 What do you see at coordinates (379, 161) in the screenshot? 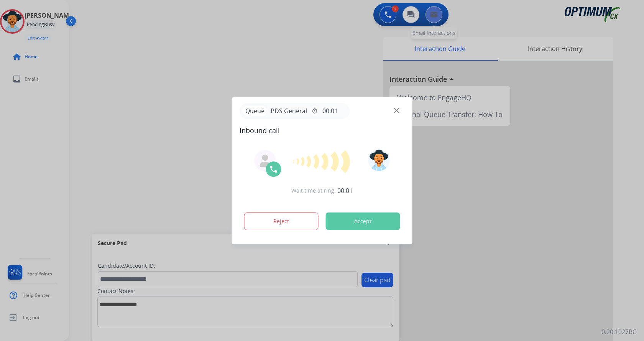
I see `img: avatar` at bounding box center [379, 161].